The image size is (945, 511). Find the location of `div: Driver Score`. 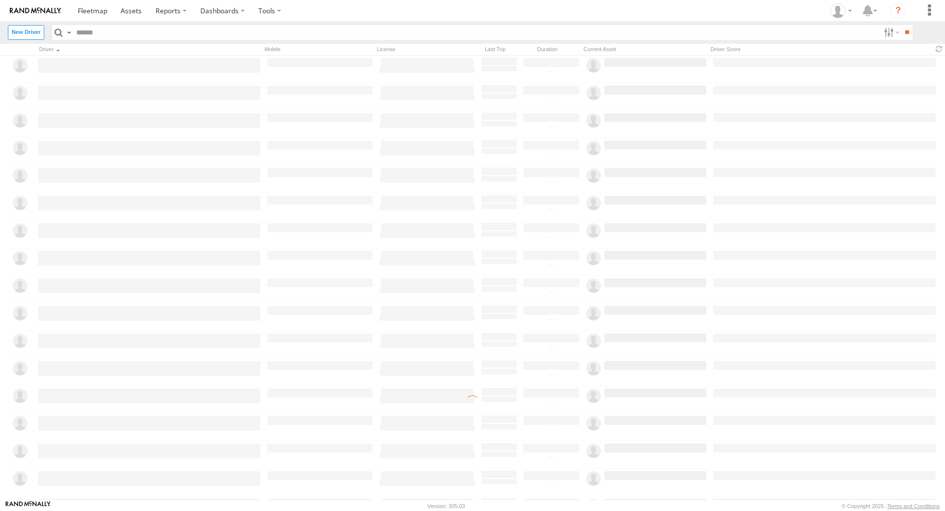

div: Driver Score is located at coordinates (818, 49).